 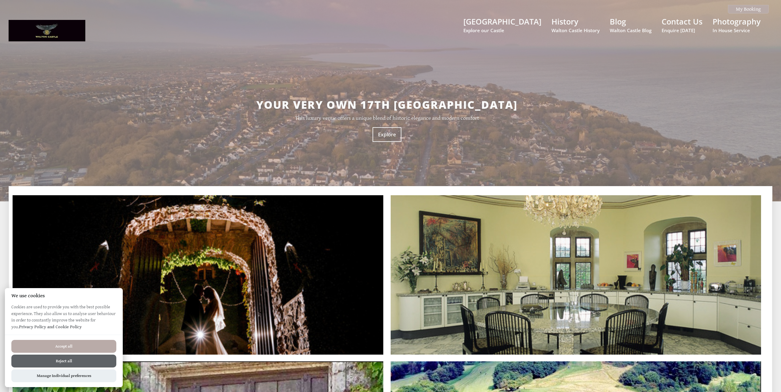 What do you see at coordinates (502, 30) in the screenshot?
I see `small: Explore our Castle` at bounding box center [502, 30].